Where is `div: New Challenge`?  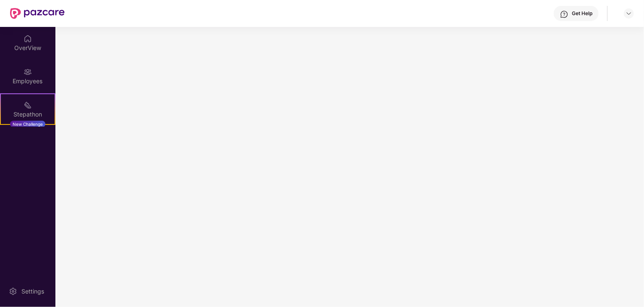
div: New Challenge is located at coordinates (28, 124).